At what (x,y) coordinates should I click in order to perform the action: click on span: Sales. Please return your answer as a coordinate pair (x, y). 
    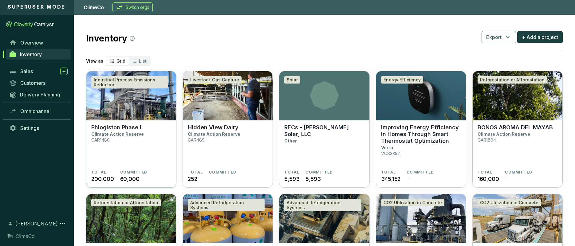
    Looking at the image, I should click on (26, 71).